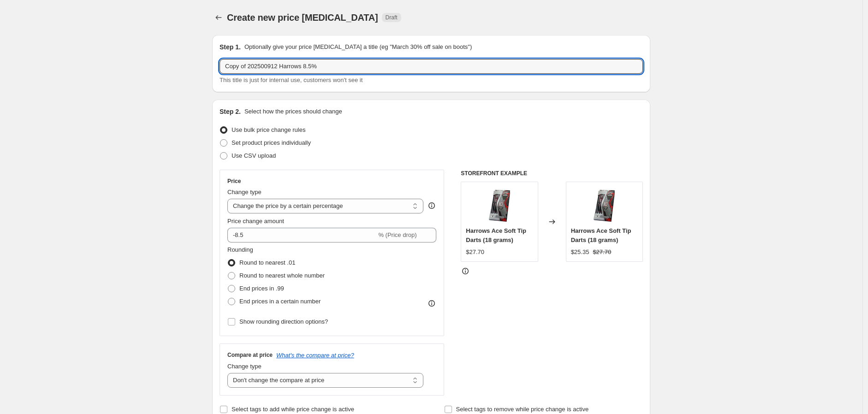  I want to click on span: End prices in .99, so click(261, 288).